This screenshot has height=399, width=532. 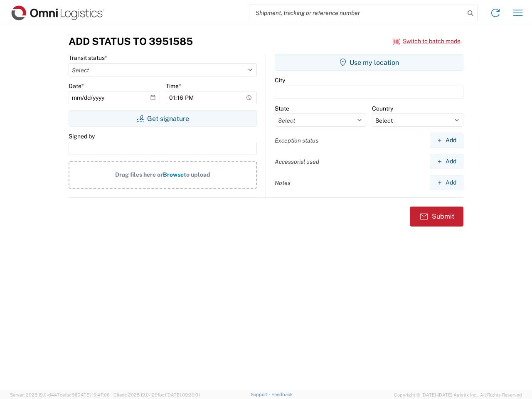 I want to click on label: Date, so click(x=76, y=86).